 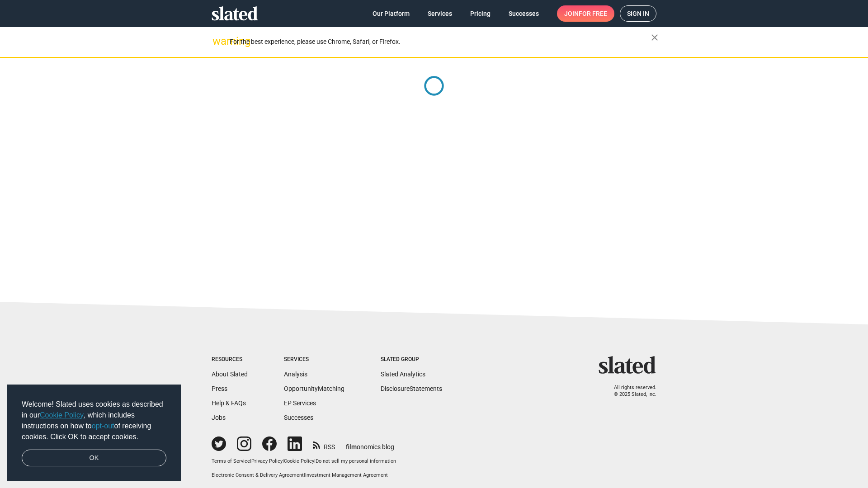 What do you see at coordinates (218, 41) in the screenshot?
I see `mat-icon: warning` at bounding box center [218, 41].